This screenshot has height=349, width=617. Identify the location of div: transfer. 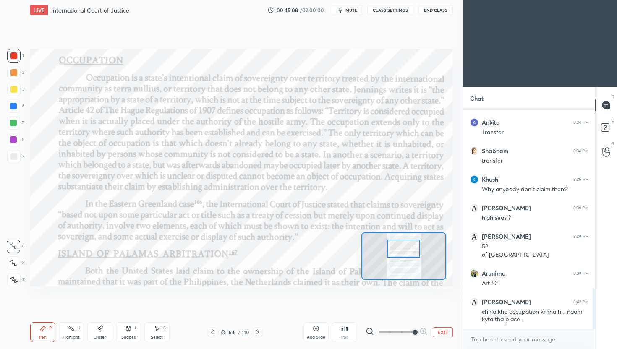
(536, 161).